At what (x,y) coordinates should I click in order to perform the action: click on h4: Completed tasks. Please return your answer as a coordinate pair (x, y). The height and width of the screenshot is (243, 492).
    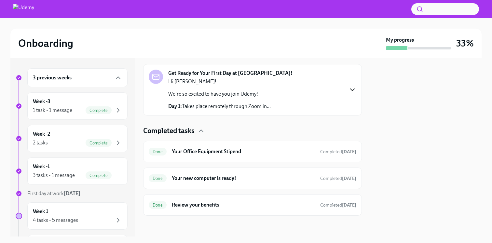
    Looking at the image, I should click on (169, 131).